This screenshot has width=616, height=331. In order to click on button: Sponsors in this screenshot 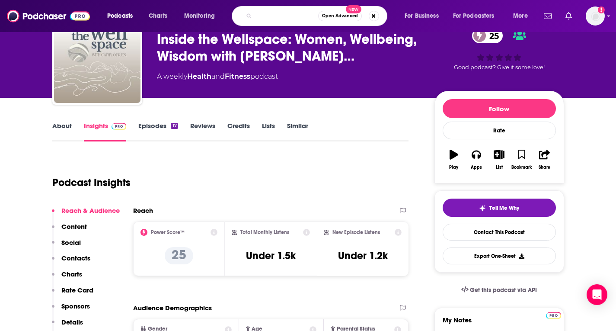, I will do `click(71, 309)`.